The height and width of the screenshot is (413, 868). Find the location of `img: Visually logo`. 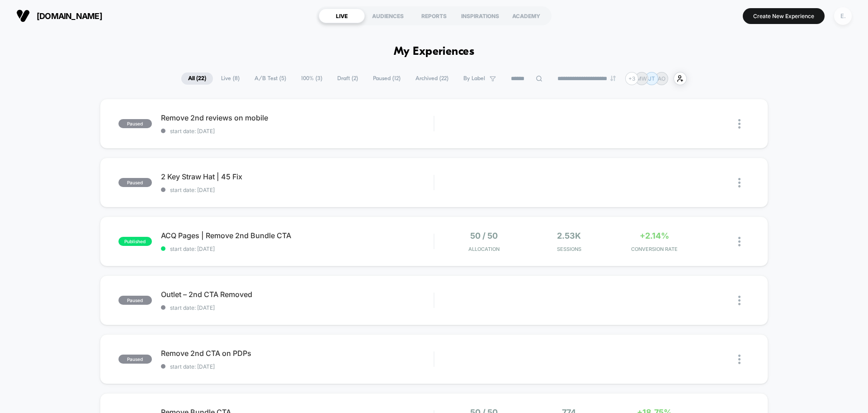

img: Visually logo is located at coordinates (23, 16).